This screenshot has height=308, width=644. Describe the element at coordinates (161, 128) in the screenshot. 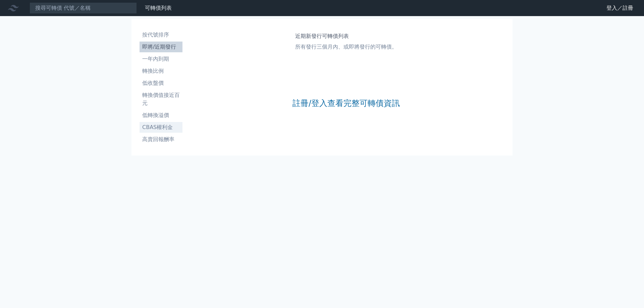

I see `a: CBAS權利金` at that location.